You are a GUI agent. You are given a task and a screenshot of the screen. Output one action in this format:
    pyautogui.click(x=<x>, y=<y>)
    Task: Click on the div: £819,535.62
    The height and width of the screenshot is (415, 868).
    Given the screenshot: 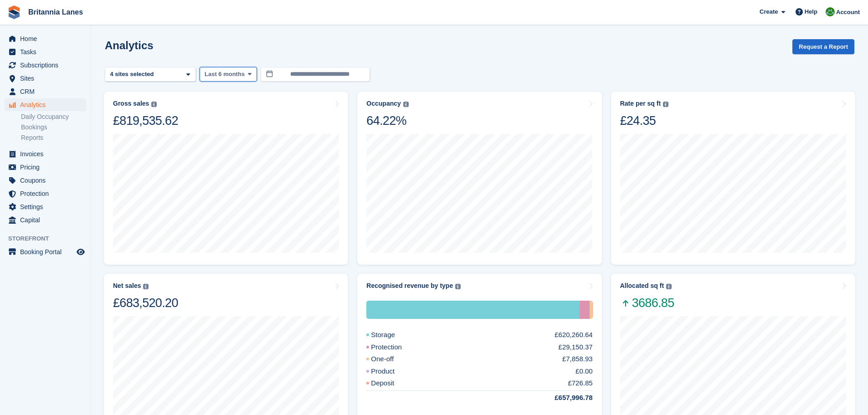 What is the action you would take?
    pyautogui.click(x=145, y=120)
    